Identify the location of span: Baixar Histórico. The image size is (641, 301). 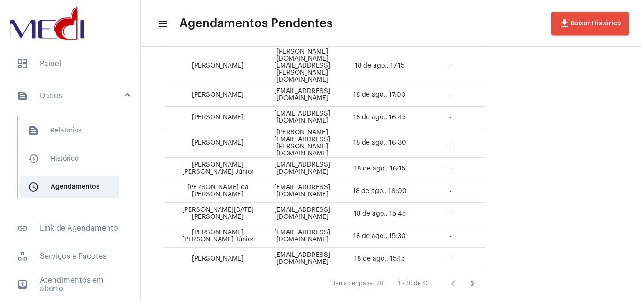
(590, 23).